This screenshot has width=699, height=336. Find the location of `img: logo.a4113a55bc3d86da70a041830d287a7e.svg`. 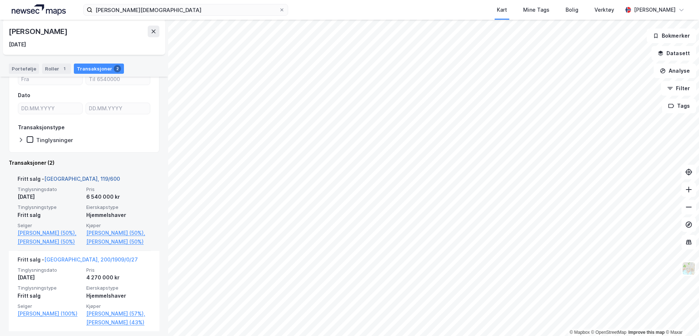

img: logo.a4113a55bc3d86da70a041830d287a7e.svg is located at coordinates (39, 10).